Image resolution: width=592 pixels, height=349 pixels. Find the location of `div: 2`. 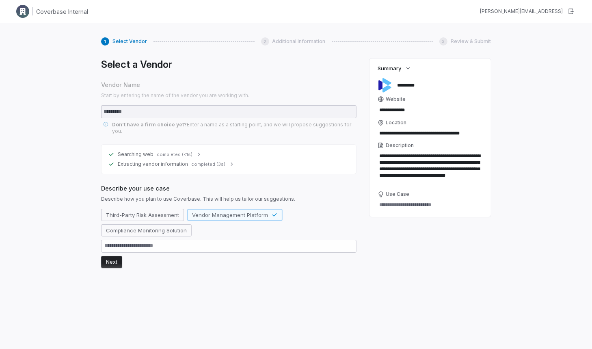

div: 2 is located at coordinates (265, 41).